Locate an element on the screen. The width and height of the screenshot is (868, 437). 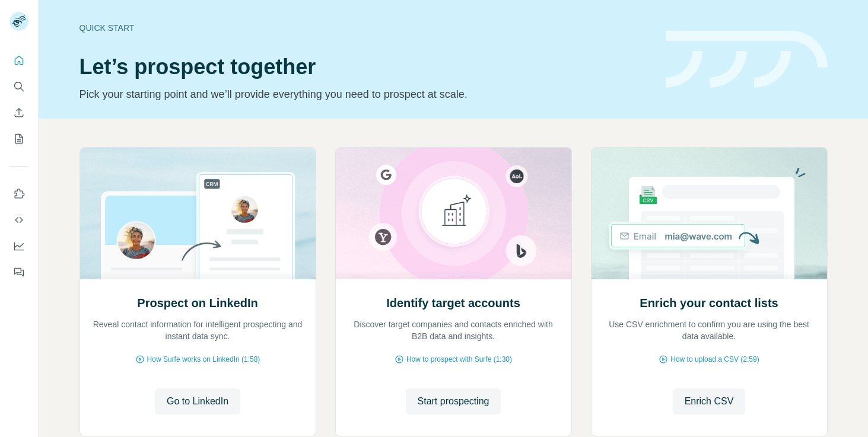
button: Feedback is located at coordinates (19, 272).